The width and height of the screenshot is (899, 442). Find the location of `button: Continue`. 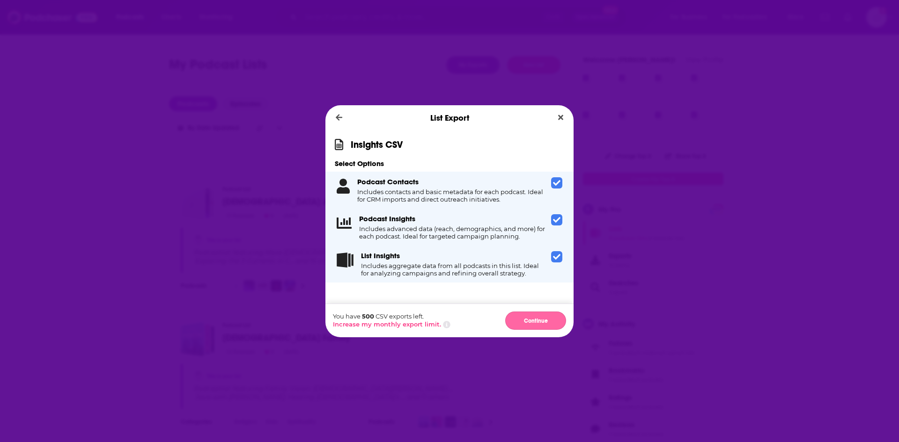

button: Continue is located at coordinates (536, 321).